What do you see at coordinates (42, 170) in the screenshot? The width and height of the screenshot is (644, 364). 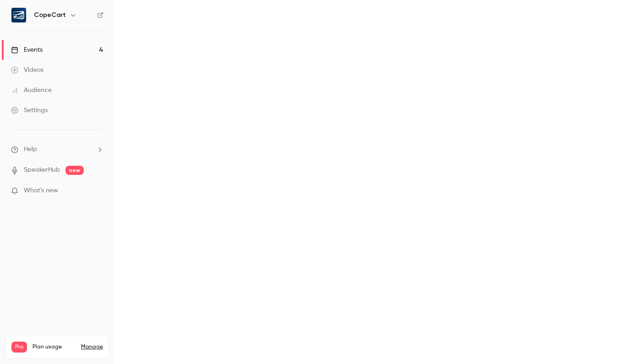 I see `a: SpeakerHub` at bounding box center [42, 170].